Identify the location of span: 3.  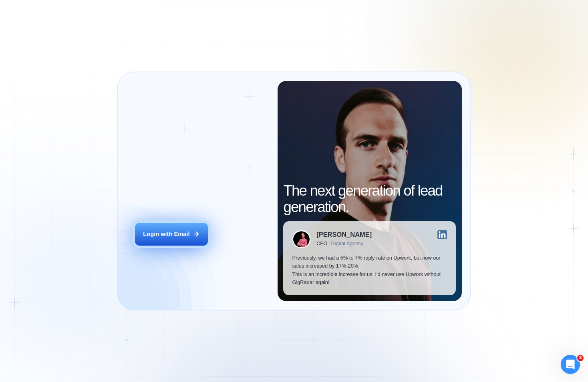
(581, 358).